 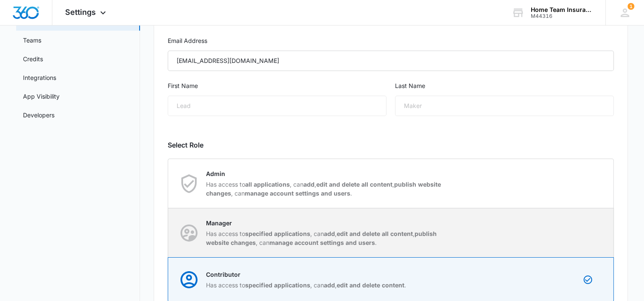 I want to click on label: Last Name, so click(x=504, y=86).